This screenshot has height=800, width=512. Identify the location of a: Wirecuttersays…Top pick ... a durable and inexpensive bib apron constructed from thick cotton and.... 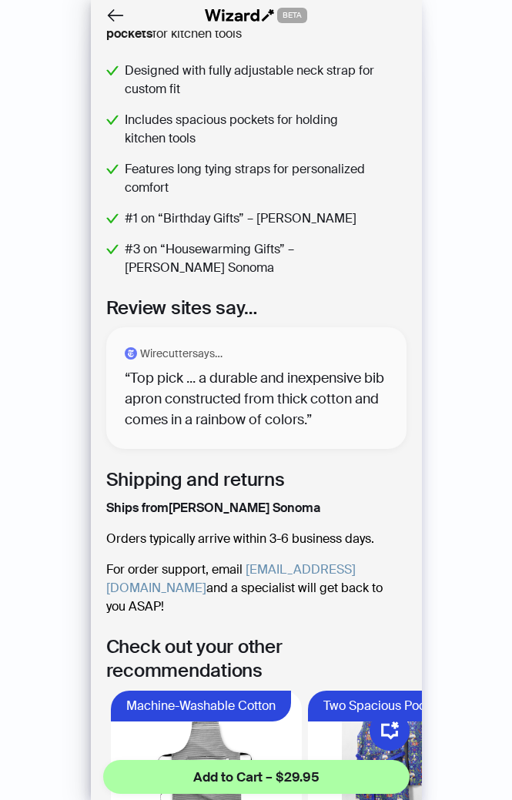
(256, 388).